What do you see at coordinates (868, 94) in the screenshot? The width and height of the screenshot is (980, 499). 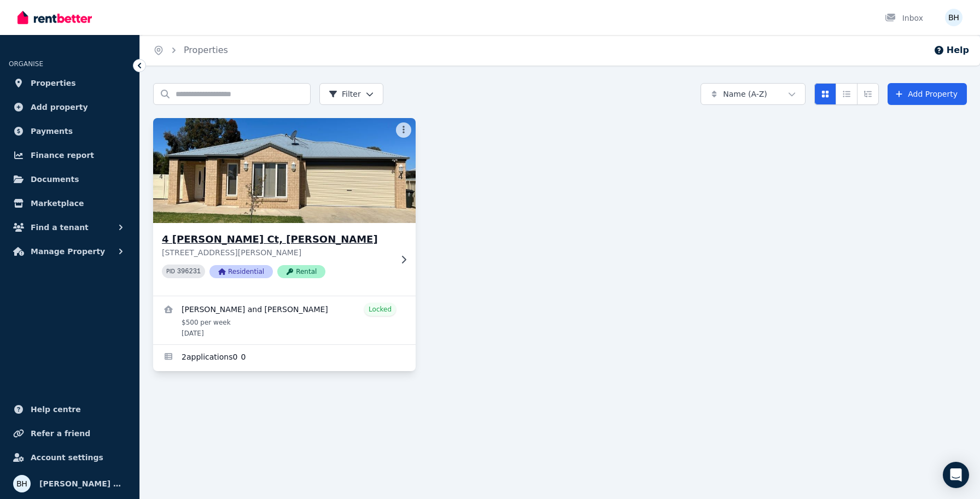 I see `button: Expanded list view` at bounding box center [868, 94].